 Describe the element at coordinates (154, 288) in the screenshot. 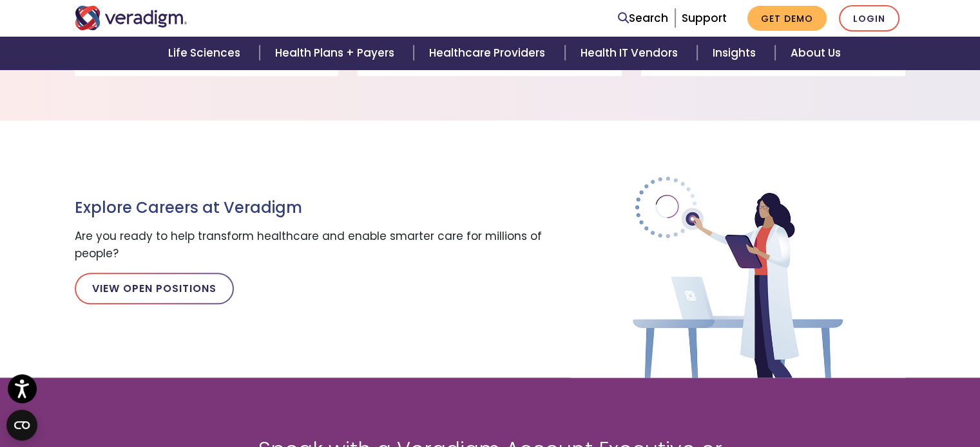

I see `a: View Open Positions` at that location.